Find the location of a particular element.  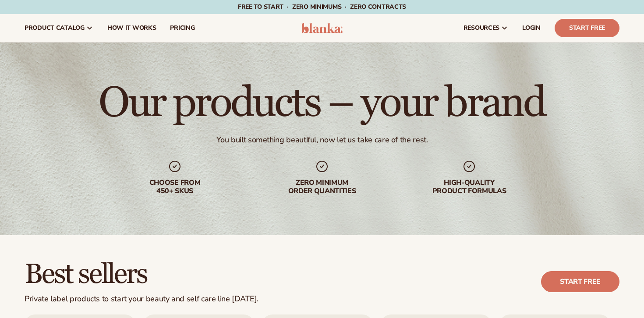

span: How It Works is located at coordinates (132, 28).